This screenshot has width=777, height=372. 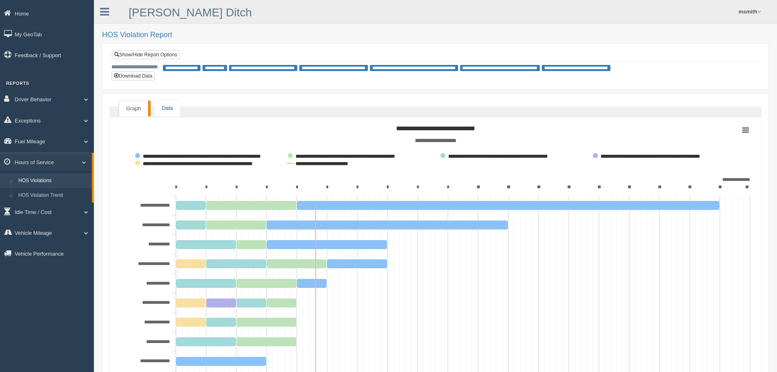 I want to click on button: Download Data, so click(x=133, y=76).